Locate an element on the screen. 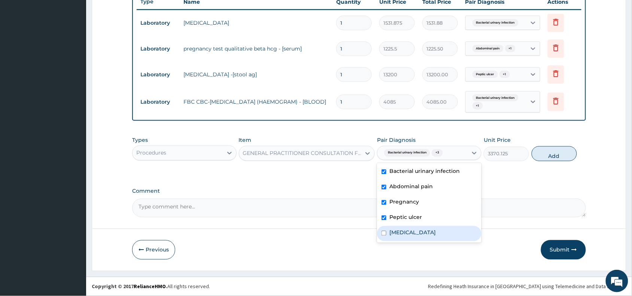 The width and height of the screenshot is (632, 296). button: Previous is located at coordinates (153, 250).